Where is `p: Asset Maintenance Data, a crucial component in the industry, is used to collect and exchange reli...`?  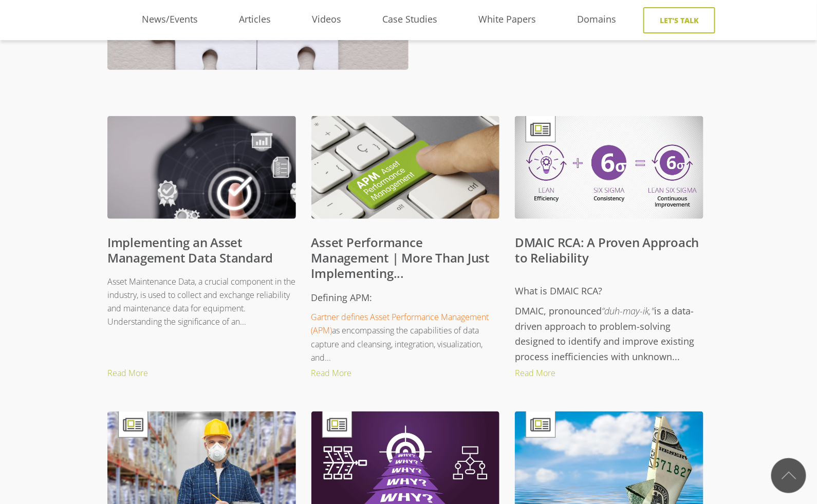 p: Asset Maintenance Data, a crucial component in the industry, is used to collect and exchange reli... is located at coordinates (202, 301).